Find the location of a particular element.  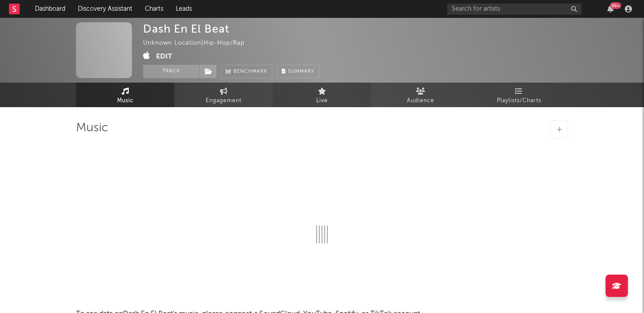

span: Playlists/Charts is located at coordinates (519, 101).